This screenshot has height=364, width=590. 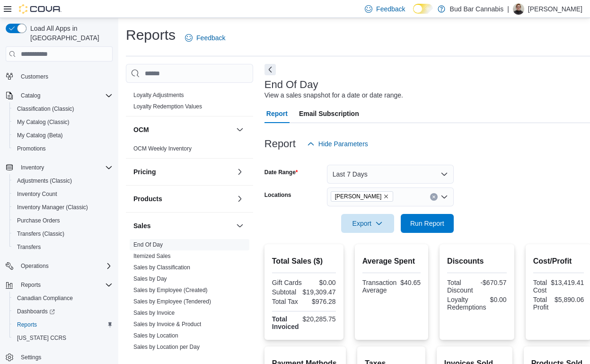 What do you see at coordinates (413, 14) in the screenshot?
I see `span: Dark Mode` at bounding box center [413, 14].